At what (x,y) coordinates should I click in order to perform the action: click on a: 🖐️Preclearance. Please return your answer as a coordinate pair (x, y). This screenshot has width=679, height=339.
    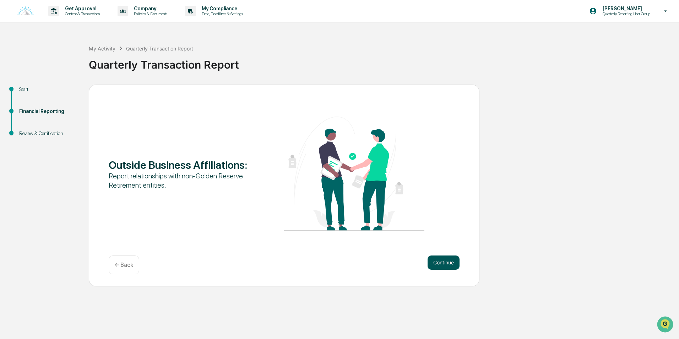
    Looking at the image, I should click on (26, 93).